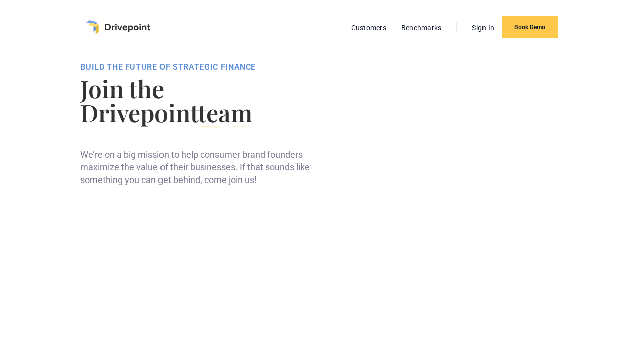 The height and width of the screenshot is (357, 644). I want to click on a: Customers, so click(368, 28).